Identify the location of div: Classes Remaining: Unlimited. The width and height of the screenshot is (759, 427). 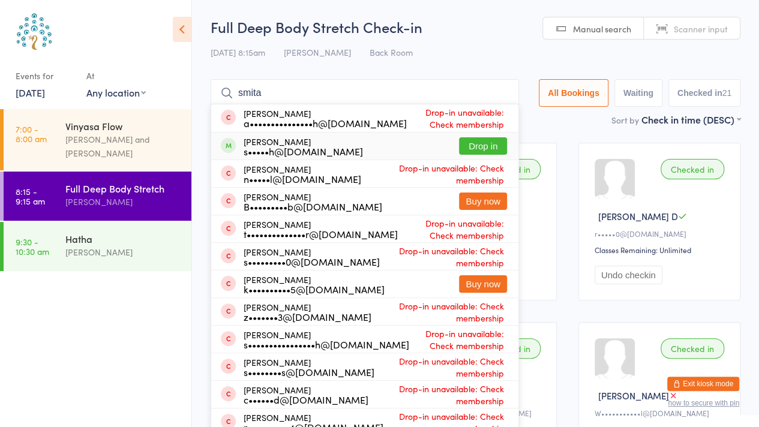
(661, 249).